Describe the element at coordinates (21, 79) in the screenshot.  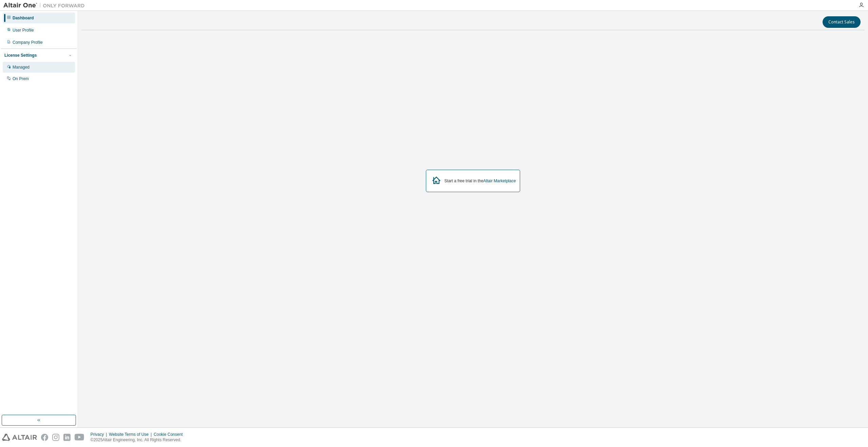
I see `div: On Prem` at that location.